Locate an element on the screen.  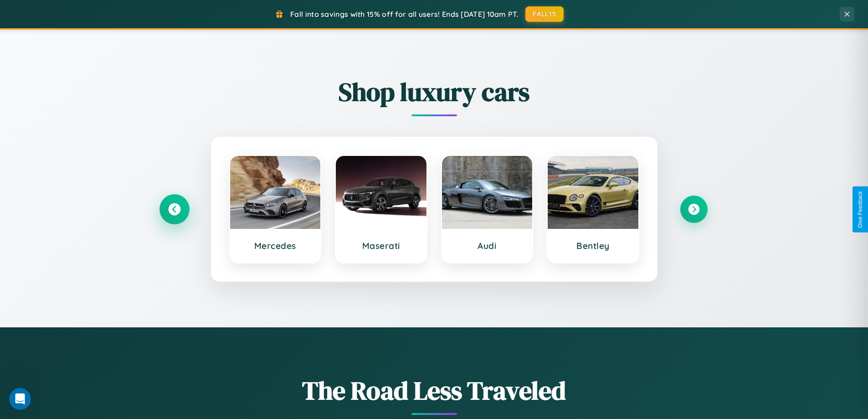
h3: Audi is located at coordinates (487, 246).